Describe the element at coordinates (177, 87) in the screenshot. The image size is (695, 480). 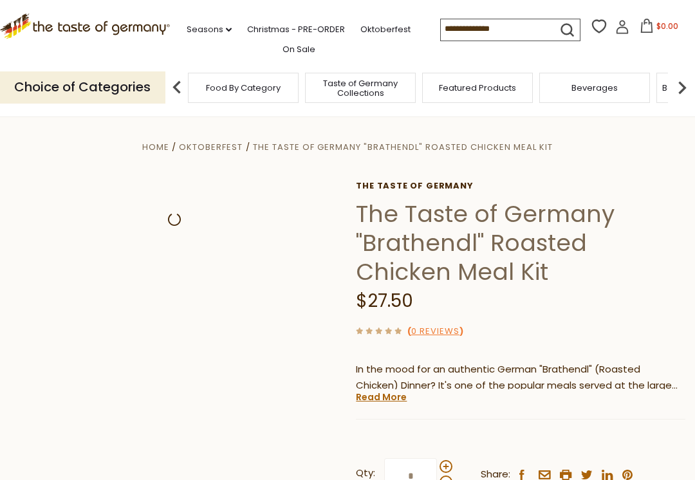
I see `img: previous arrow` at that location.